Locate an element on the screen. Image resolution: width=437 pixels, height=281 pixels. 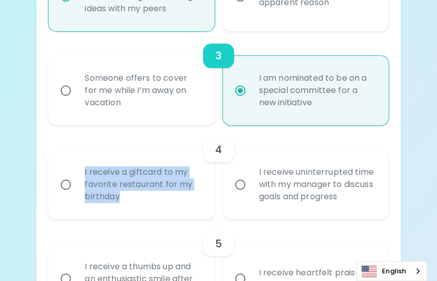
a: English is located at coordinates (391, 271).